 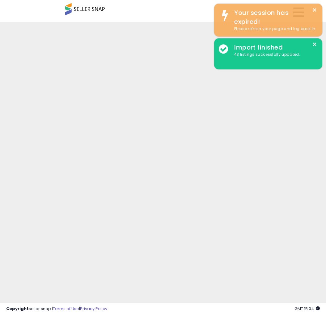 What do you see at coordinates (57, 308) in the screenshot?
I see `div: seller snap | |` at bounding box center [57, 308].